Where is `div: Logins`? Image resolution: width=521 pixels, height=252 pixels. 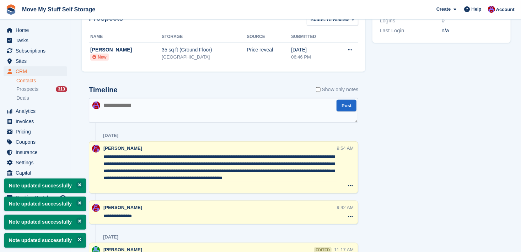 div: Logins is located at coordinates (411, 21).